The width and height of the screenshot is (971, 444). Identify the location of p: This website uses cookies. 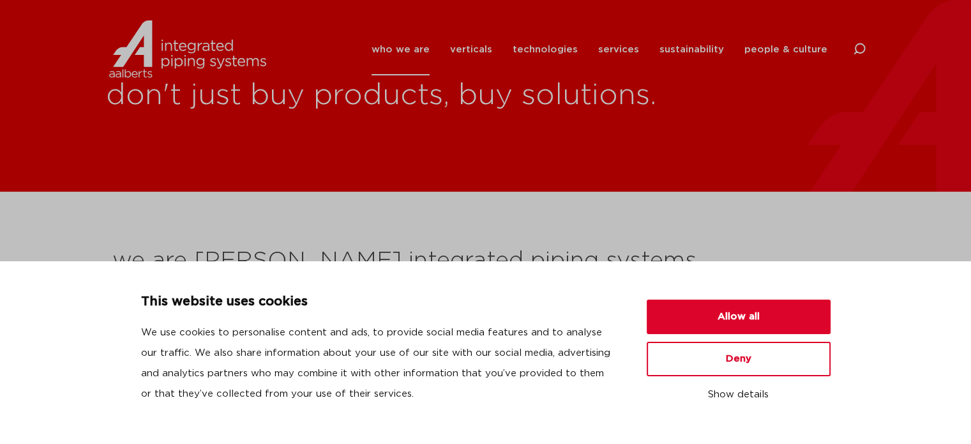
(379, 302).